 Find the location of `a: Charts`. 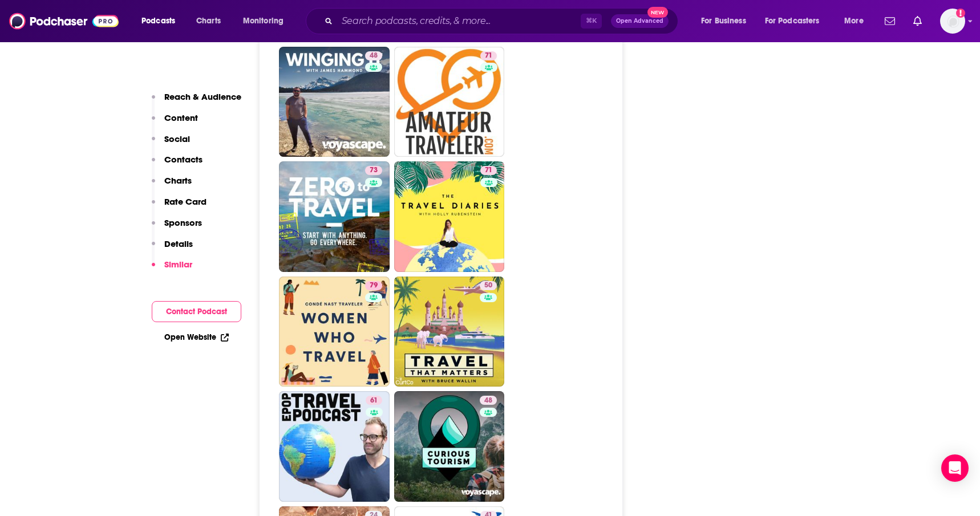

a: Charts is located at coordinates (208, 21).